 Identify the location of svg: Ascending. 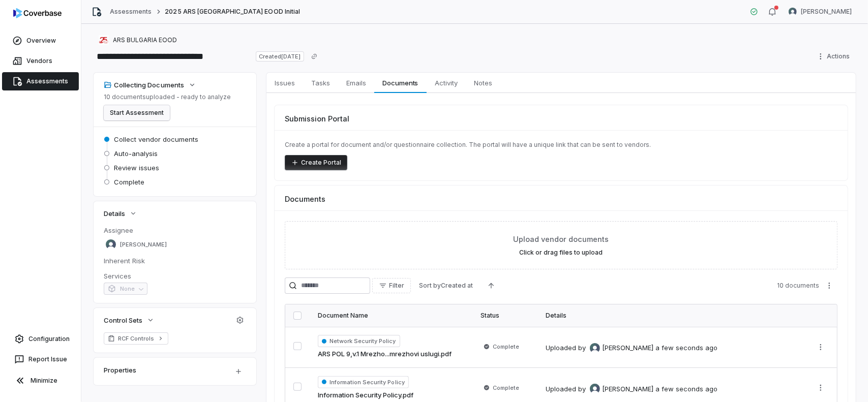
(491, 286).